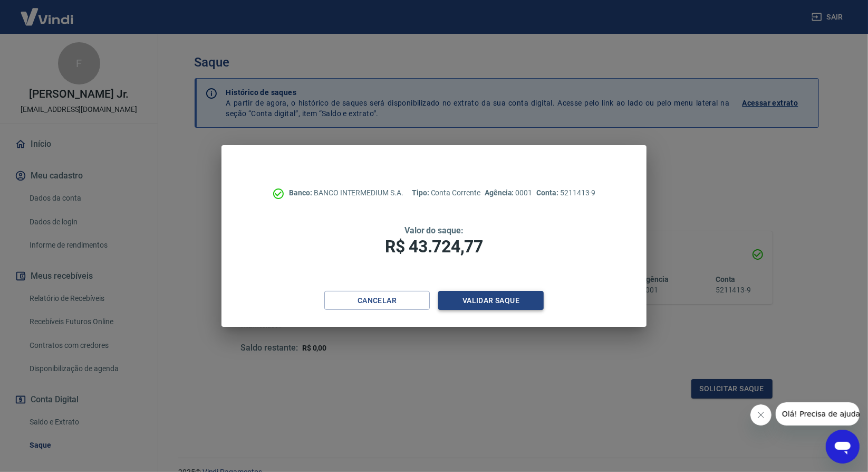  Describe the element at coordinates (434, 246) in the screenshot. I see `span: R$ 43.724,77` at that location.